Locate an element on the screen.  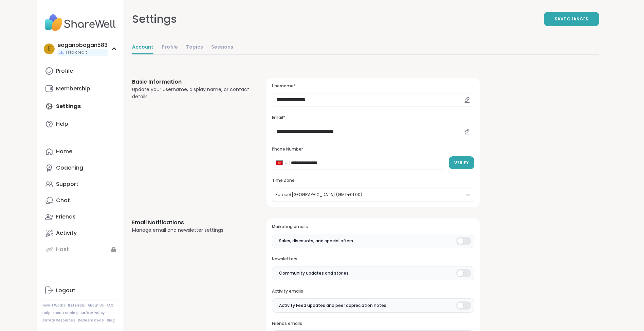
a: Chat is located at coordinates (80, 201).